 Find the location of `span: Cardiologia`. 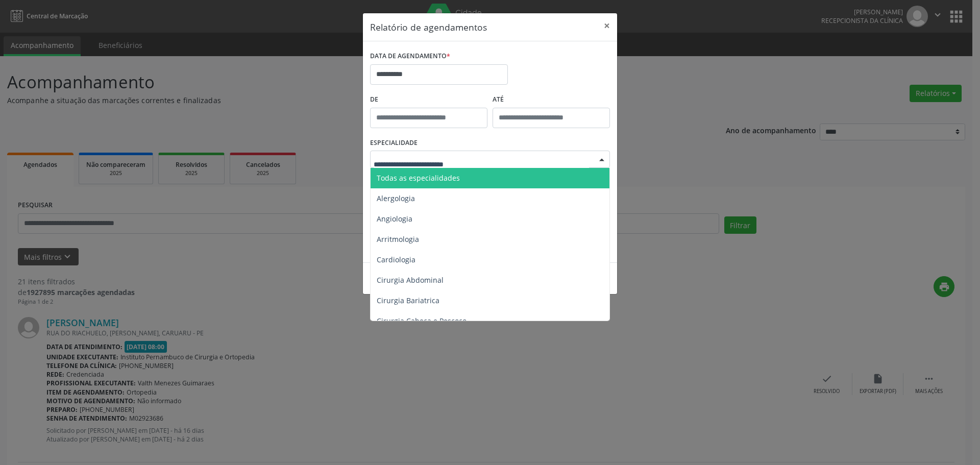

span: Cardiologia is located at coordinates (396, 259).